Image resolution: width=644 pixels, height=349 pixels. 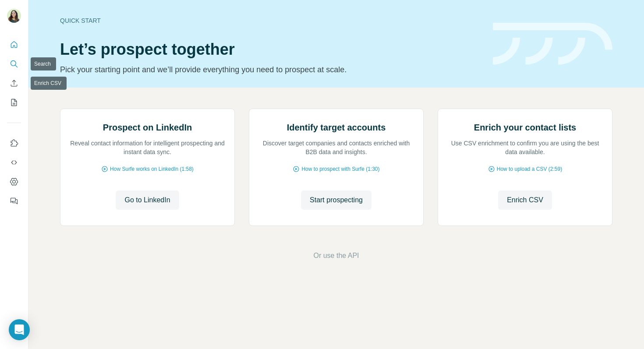 What do you see at coordinates (336, 201) in the screenshot?
I see `button: Start prospecting` at bounding box center [336, 201].